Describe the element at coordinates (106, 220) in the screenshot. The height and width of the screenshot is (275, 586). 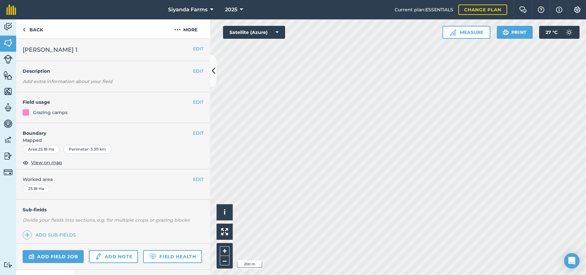
I see `em: Divide your fields into sections, e.g. for multiple crops or grazing blocks` at that location.